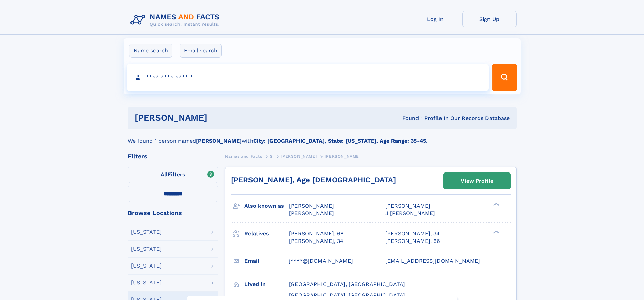 The width and height of the screenshot is (644, 300). I want to click on a: Sign Up, so click(489, 19).